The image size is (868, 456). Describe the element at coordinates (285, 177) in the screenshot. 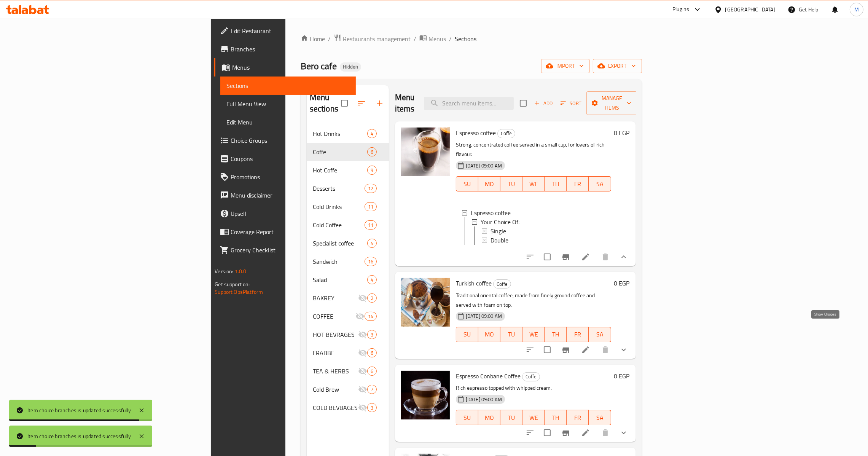

I see `a: Promotions` at that location.